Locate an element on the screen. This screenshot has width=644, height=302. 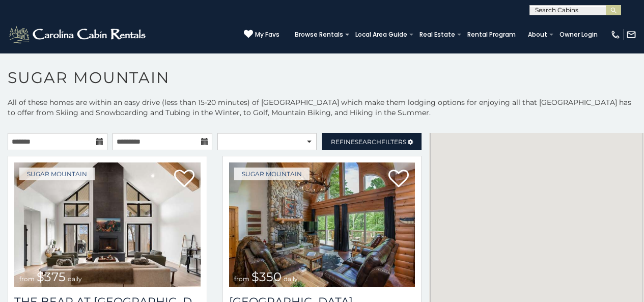
span: $375 is located at coordinates (51, 277).